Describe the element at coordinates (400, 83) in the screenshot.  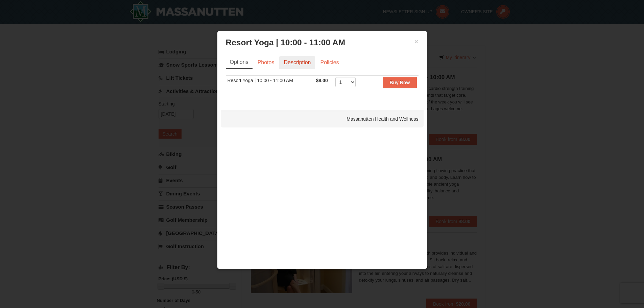
I see `strong: Buy Now` at that location.